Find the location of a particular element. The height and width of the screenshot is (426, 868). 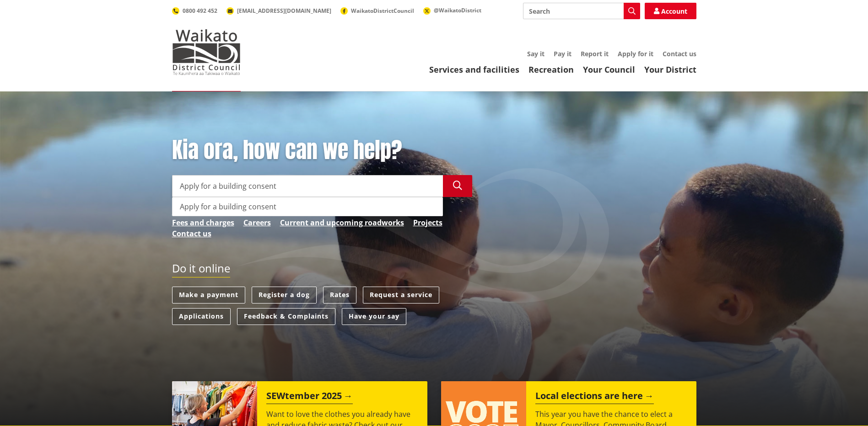

a: @WaikatoDistrict is located at coordinates (452, 10).